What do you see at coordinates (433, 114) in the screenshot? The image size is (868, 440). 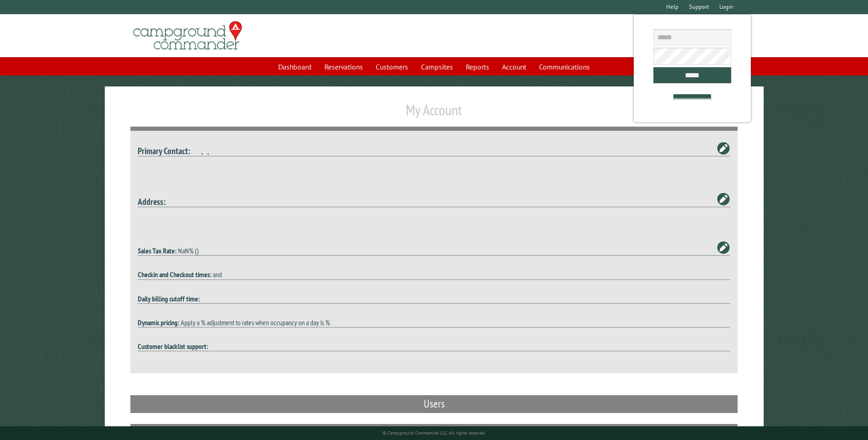 I see `h1: My Account` at bounding box center [433, 114].